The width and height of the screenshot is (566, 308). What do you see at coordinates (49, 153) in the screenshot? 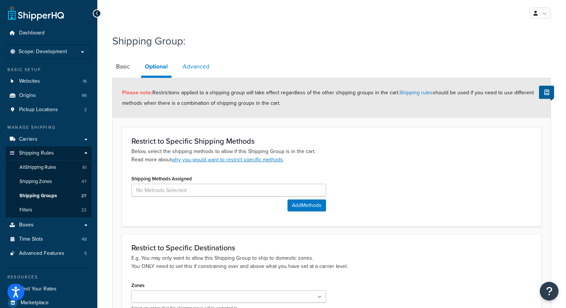
I see `a: Shipping Rules` at bounding box center [49, 153].